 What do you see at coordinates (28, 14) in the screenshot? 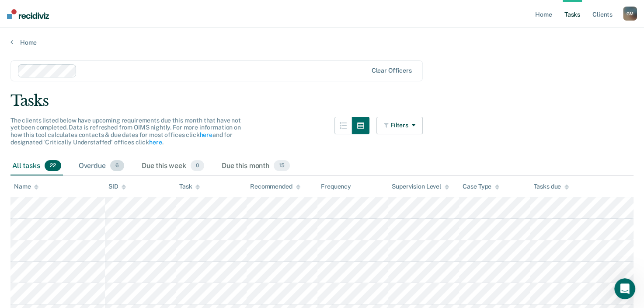
I see `img: Recidiviz` at bounding box center [28, 14].